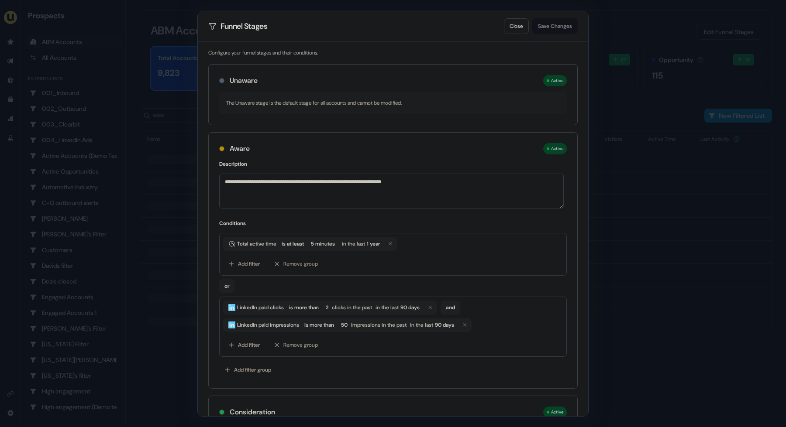 The width and height of the screenshot is (786, 427). I want to click on p: Configure your funnel stages and their conditions., so click(393, 52).